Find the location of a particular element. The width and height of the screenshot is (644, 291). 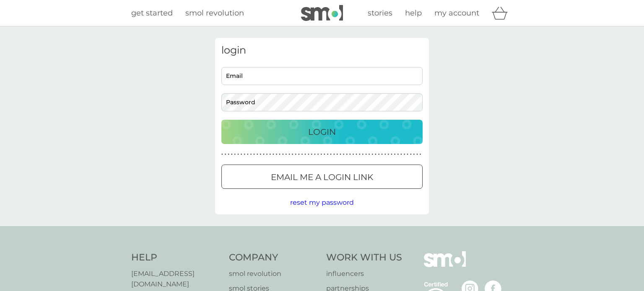

button: Login is located at coordinates (322, 132).